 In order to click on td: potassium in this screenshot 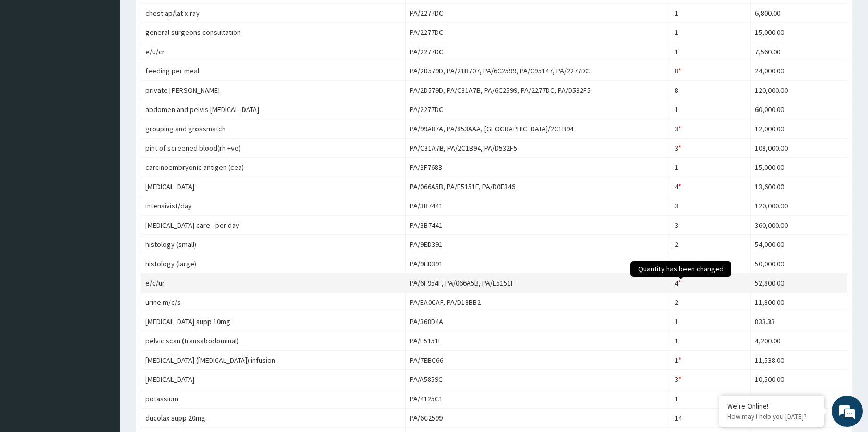, I will do `click(273, 398)`.